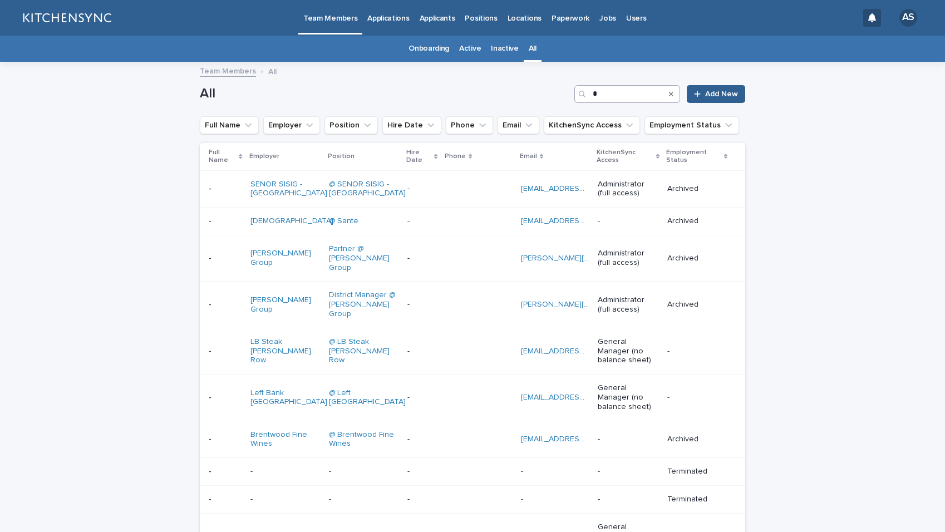 The width and height of the screenshot is (945, 532). I want to click on a: All, so click(532, 48).